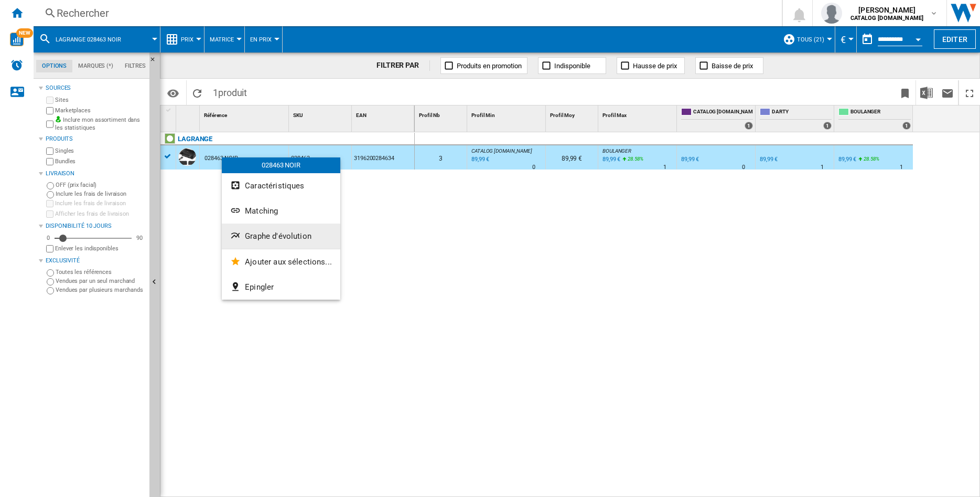 The width and height of the screenshot is (980, 497). Describe the element at coordinates (281, 165) in the screenshot. I see `div: 028463 NOIR` at that location.